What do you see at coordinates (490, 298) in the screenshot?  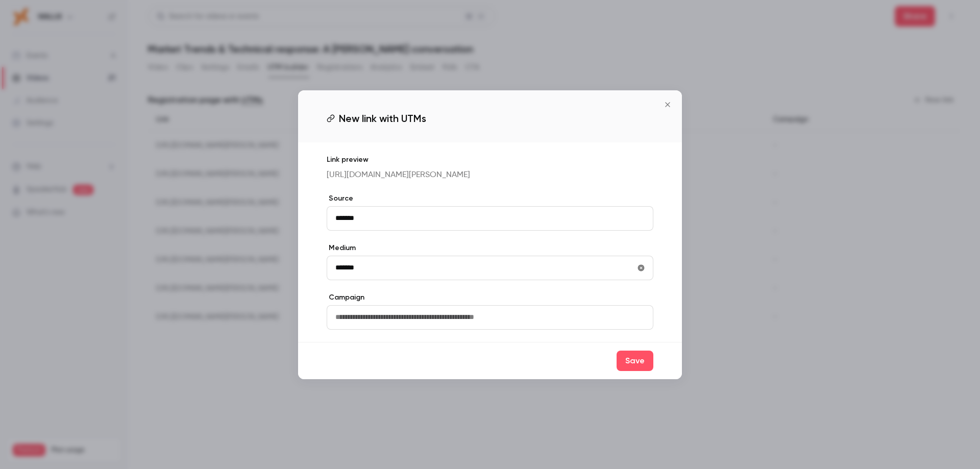 I see `label: Campaign` at bounding box center [490, 298].